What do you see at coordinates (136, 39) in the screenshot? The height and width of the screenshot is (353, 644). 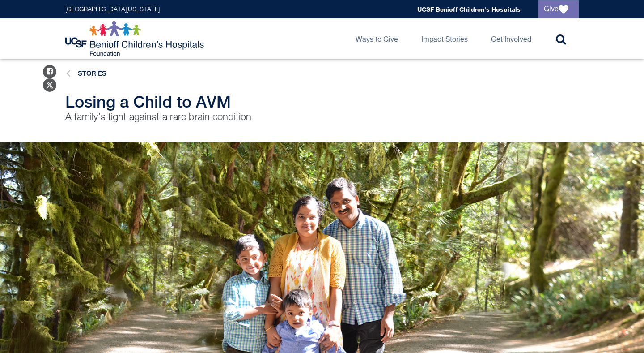 I see `img: Logo for UCSF Benioff Children's Hospitals Foundation` at bounding box center [136, 39].